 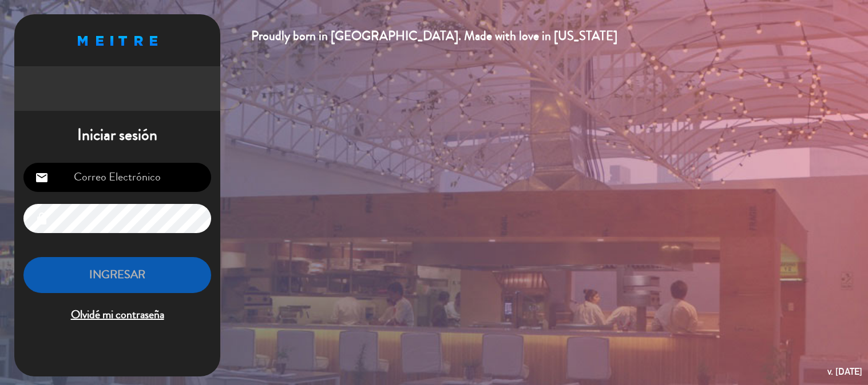 What do you see at coordinates (117, 178) in the screenshot?
I see `input: Correo Electrónico` at bounding box center [117, 178].